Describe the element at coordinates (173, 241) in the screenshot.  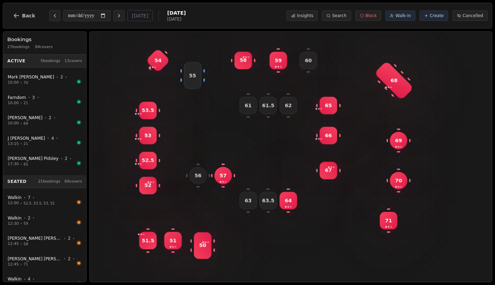
I see `span: 51` at that location.